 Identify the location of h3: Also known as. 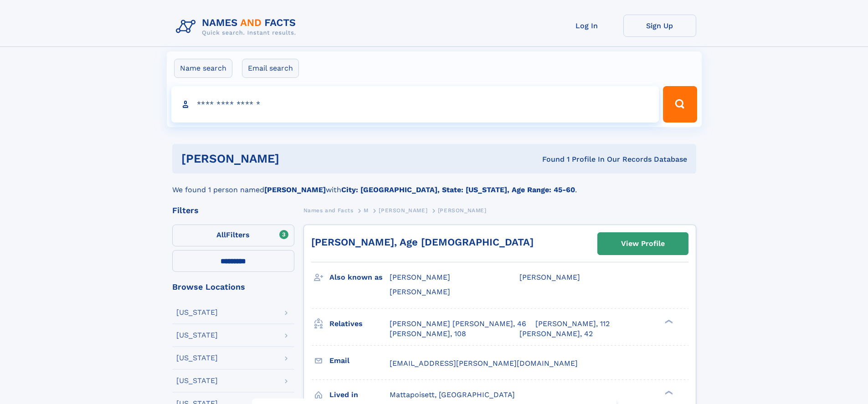
(359, 277).